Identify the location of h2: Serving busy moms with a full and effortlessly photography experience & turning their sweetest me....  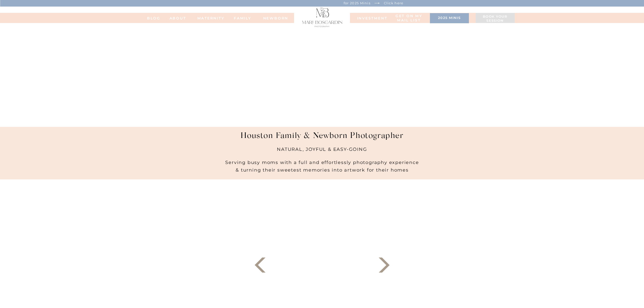
(322, 165).